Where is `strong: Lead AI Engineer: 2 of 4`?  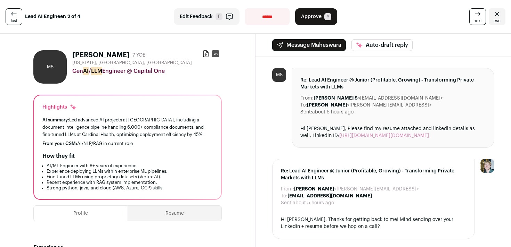
strong: Lead AI Engineer: 2 of 4 is located at coordinates (52, 17).